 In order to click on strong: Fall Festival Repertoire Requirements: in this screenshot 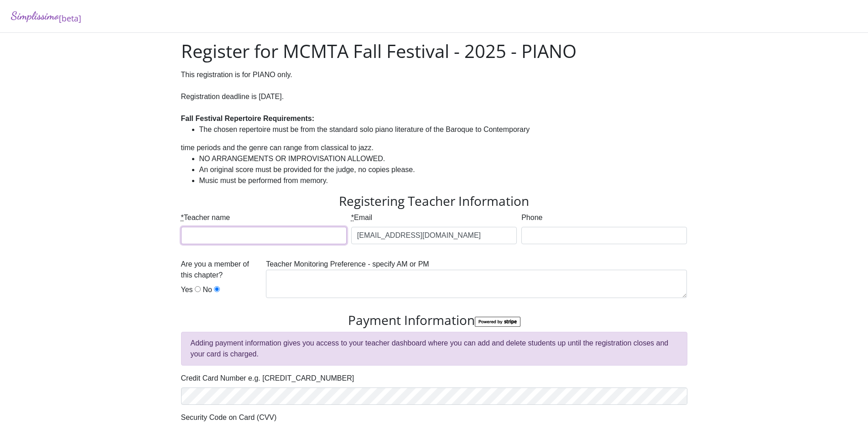, I will do `click(248, 118)`.